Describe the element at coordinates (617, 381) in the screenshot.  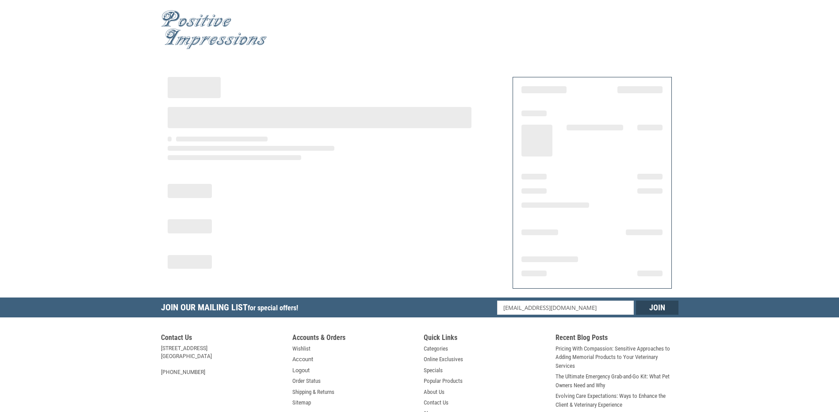
I see `a: The Ultimate Emergency Grab-and-Go Kit: What Pet Owners Need and Why` at that location.